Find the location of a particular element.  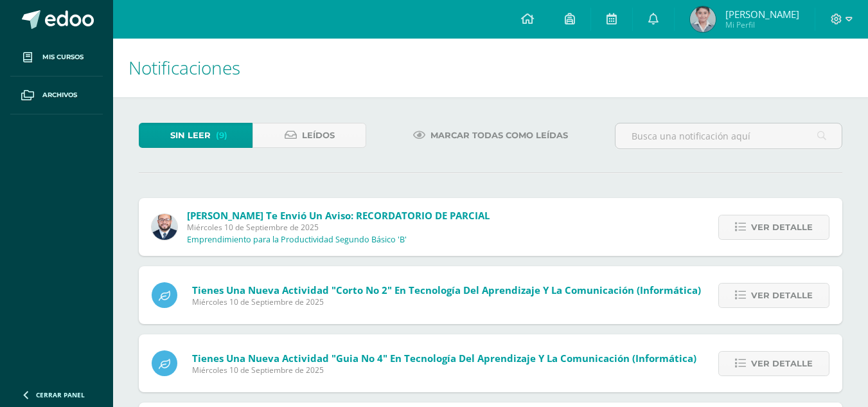

a: Marcar todas como leídas is located at coordinates (490, 135).